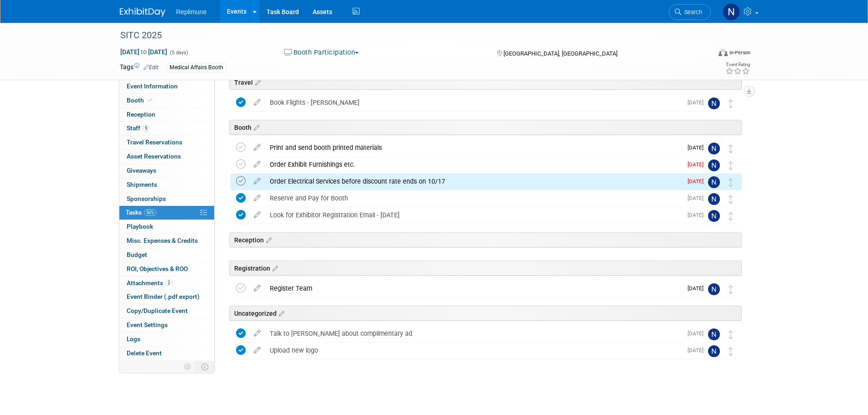 Image resolution: width=868 pixels, height=415 pixels. What do you see at coordinates (167, 185) in the screenshot?
I see `a: Shipments` at bounding box center [167, 185].